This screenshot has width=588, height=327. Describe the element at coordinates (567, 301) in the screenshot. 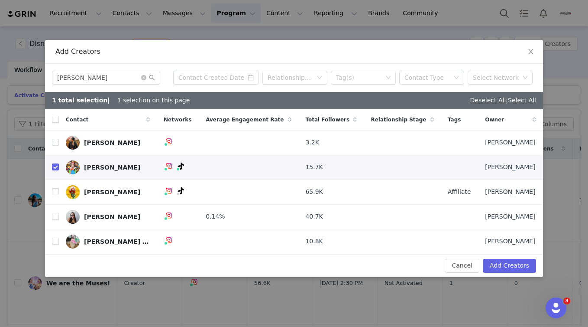

I see `span: 3` at that location.